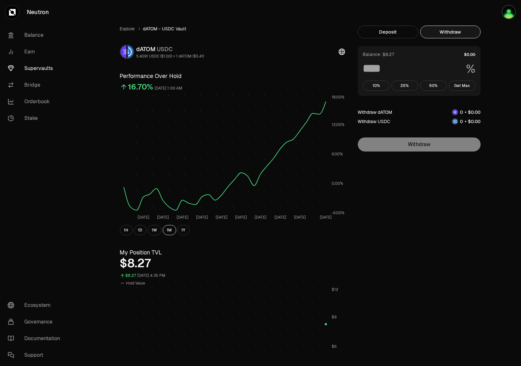 This screenshot has width=521, height=366. Describe the element at coordinates (36, 102) in the screenshot. I see `a: Orderbook` at that location.